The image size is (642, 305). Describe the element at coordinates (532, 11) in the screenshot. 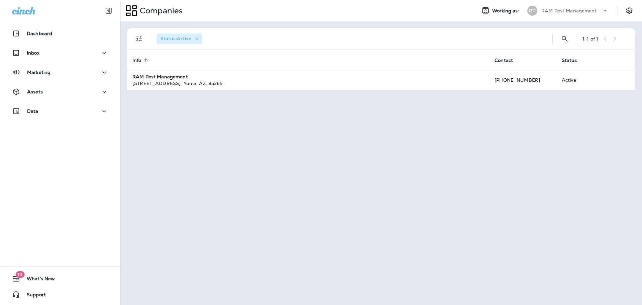

I see `div: RP` at that location.